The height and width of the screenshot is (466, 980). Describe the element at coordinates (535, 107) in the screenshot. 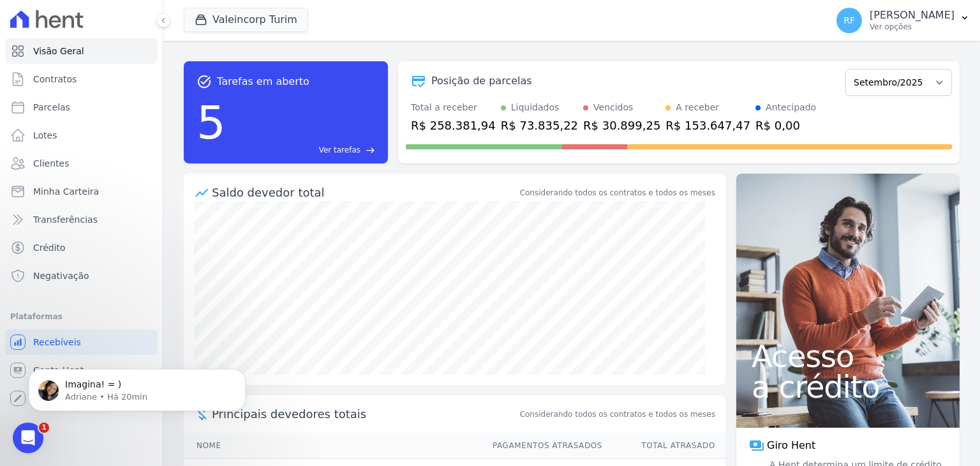

I see `div: Liquidados` at that location.